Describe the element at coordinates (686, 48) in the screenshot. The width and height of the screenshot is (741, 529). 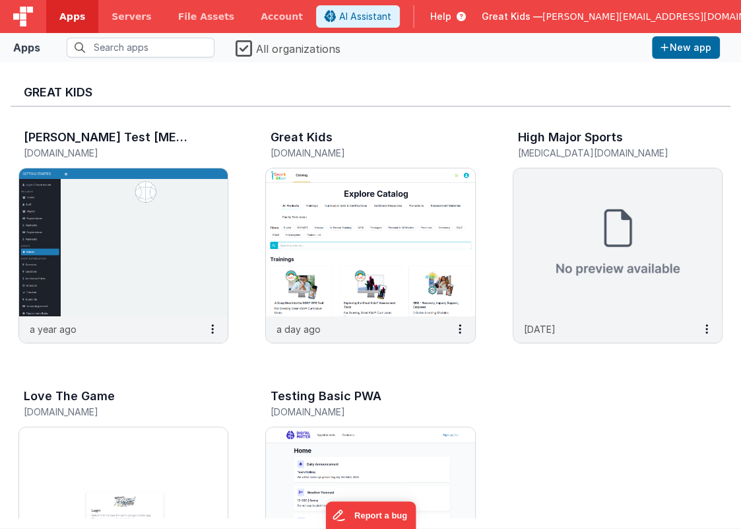
I see `button: New app` at that location.